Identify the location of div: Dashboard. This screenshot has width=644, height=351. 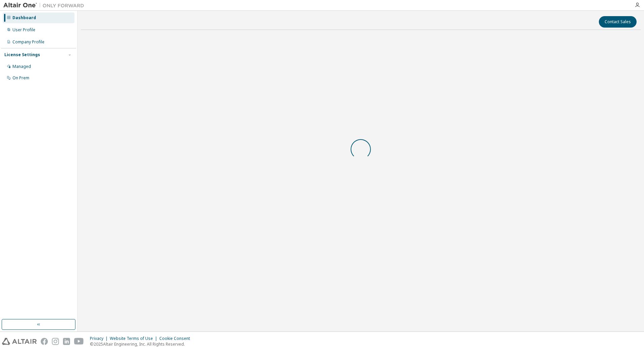
(24, 18).